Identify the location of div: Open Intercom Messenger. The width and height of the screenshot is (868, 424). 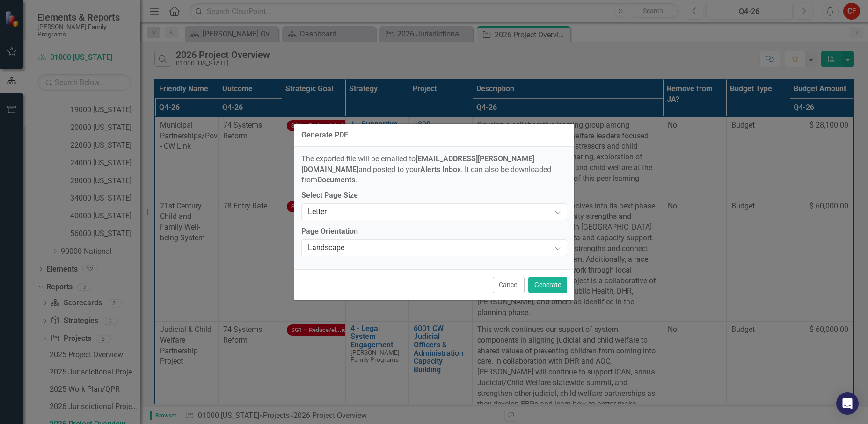
(848, 404).